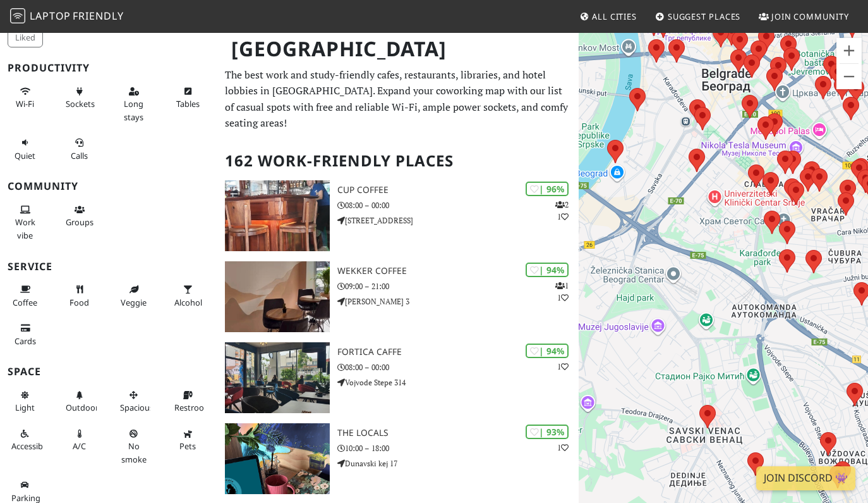 The width and height of the screenshot is (868, 503). I want to click on span: Work-friendly tables, so click(188, 103).